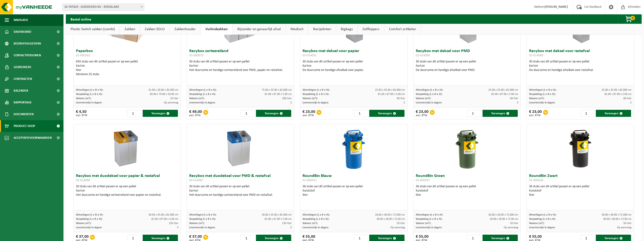  Describe the element at coordinates (216, 29) in the screenshot. I see `a: Vuilnisbakken` at that location.